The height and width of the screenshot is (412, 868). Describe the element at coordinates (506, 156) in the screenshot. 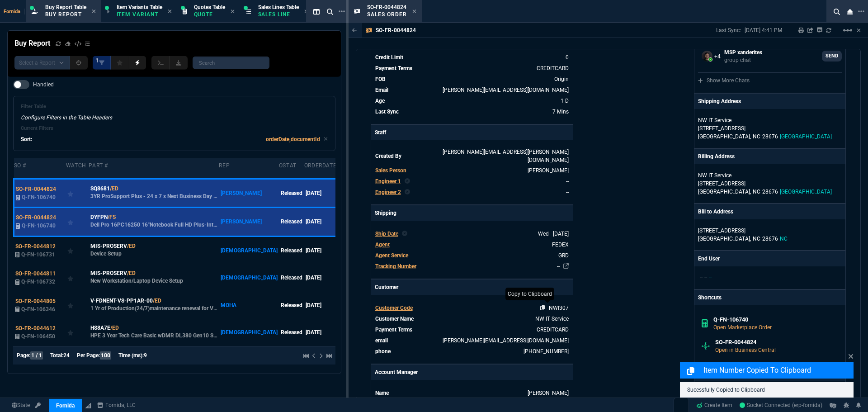

I see `span: FIONA.ROSSI@FORNIDA.COM` at that location.